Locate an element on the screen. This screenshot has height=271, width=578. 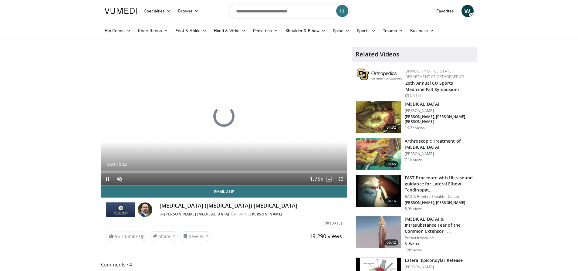
h4: Related Videos is located at coordinates (378, 54).